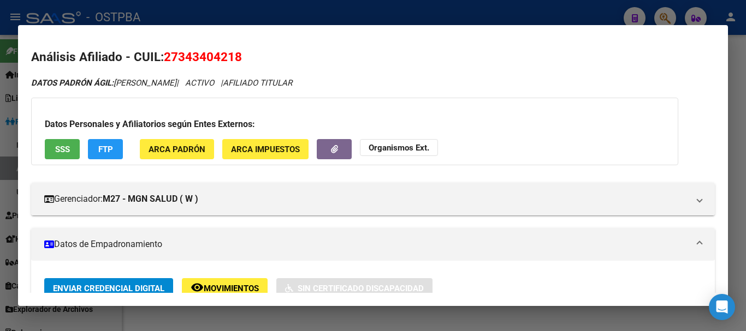  I want to click on button: Sin Certificado Discapacidad, so click(354, 288).